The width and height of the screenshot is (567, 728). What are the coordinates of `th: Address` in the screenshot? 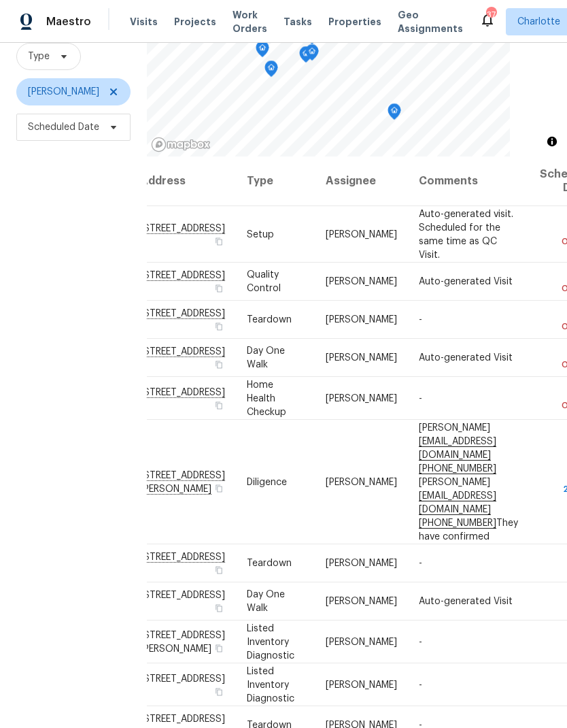 It's located at (187, 181).